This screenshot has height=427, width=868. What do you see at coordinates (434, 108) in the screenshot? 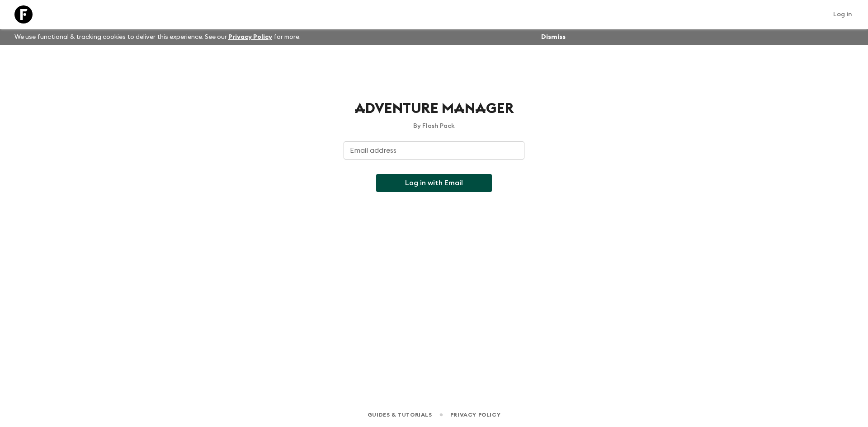
I see `h1: Adventure Manager` at bounding box center [434, 108].